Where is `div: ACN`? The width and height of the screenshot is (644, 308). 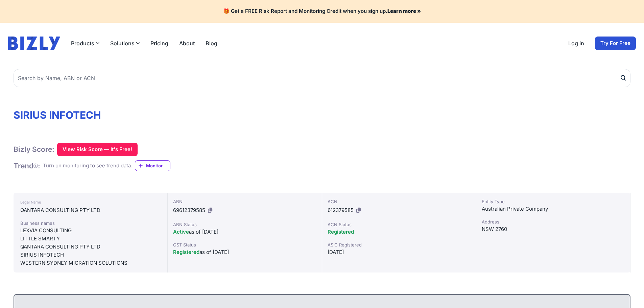
div: ACN is located at coordinates (399, 201).